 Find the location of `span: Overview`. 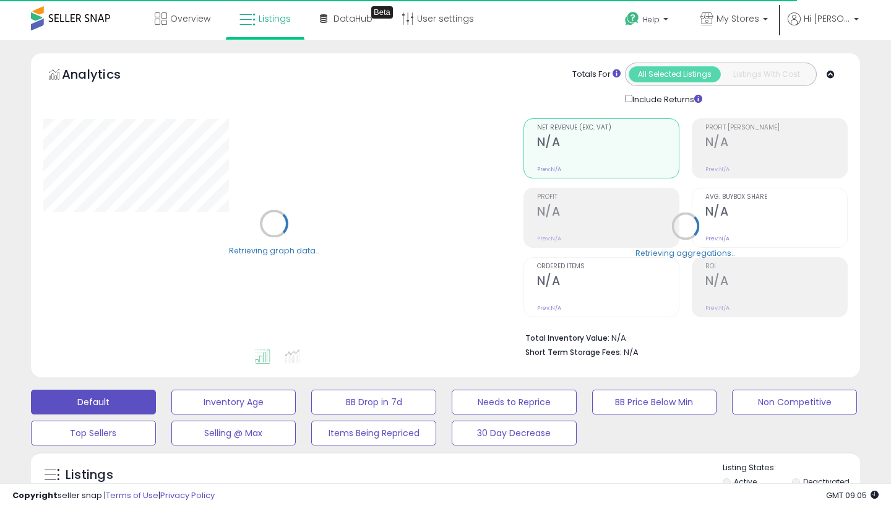

span: Overview is located at coordinates (190, 19).